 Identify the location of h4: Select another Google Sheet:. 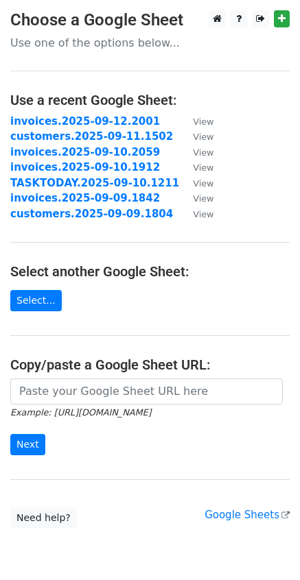
(149, 271).